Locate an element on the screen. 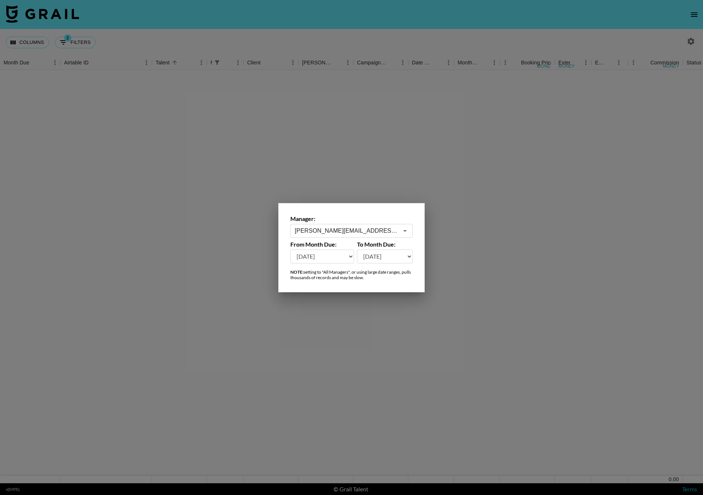  label: From Month Due: is located at coordinates (322, 245).